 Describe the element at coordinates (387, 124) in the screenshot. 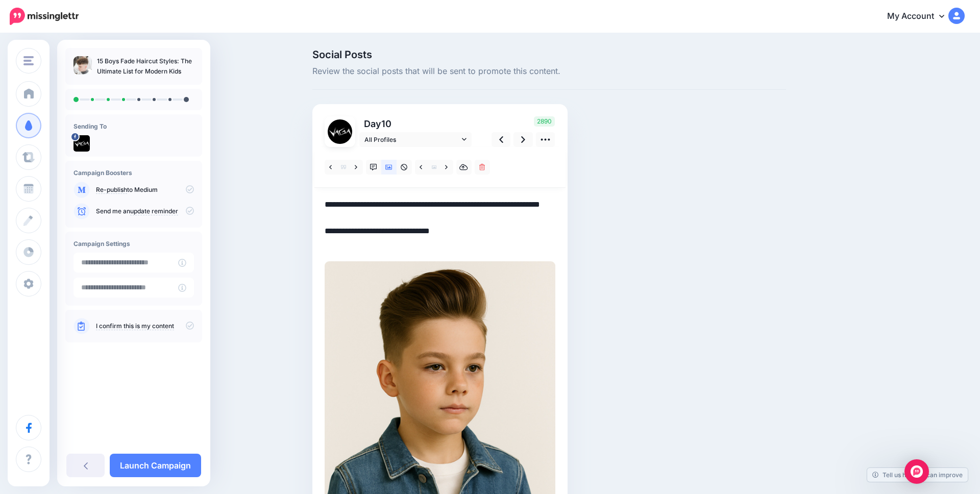

I see `span: 10` at that location.